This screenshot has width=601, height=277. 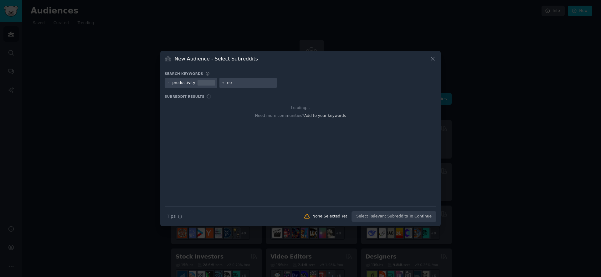 I want to click on input: New Keyword, so click(x=251, y=83).